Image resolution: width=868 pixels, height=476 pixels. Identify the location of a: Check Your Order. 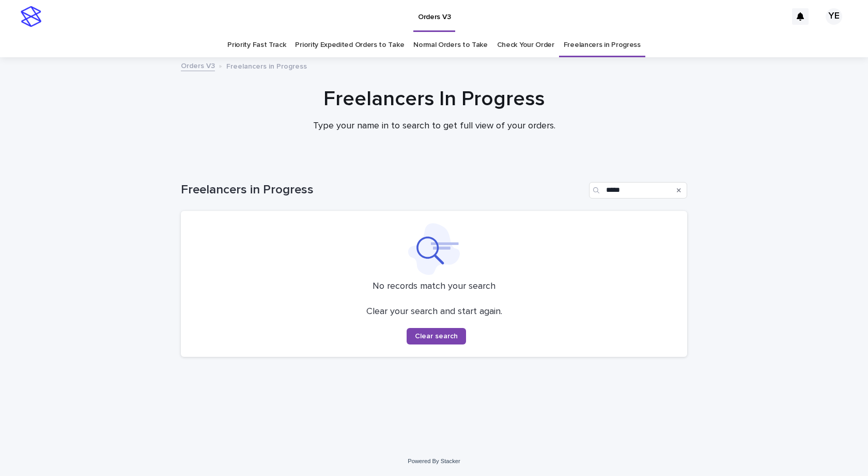
(526, 45).